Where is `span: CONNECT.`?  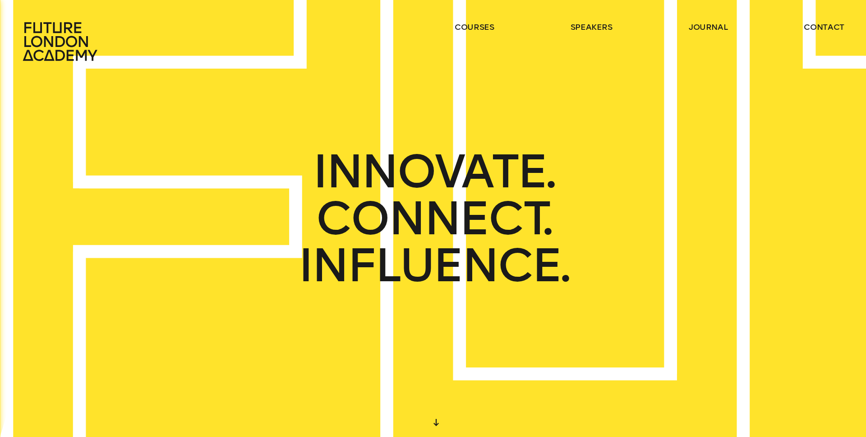
span: CONNECT. is located at coordinates (433, 218).